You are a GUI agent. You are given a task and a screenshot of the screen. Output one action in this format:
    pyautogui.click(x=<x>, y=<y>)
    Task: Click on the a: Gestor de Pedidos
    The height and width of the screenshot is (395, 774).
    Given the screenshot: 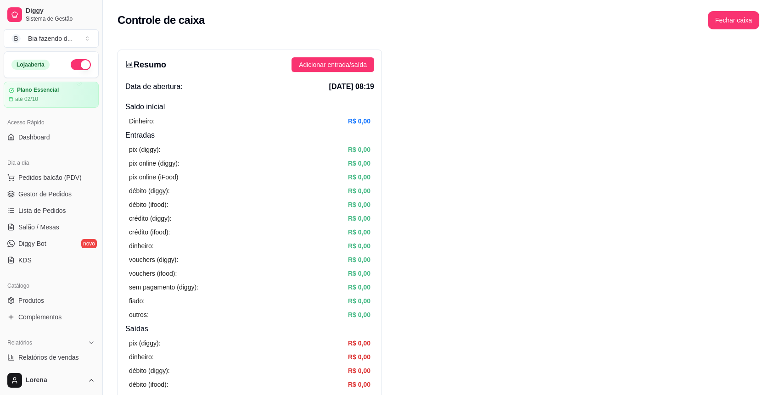 What is the action you would take?
    pyautogui.click(x=51, y=194)
    